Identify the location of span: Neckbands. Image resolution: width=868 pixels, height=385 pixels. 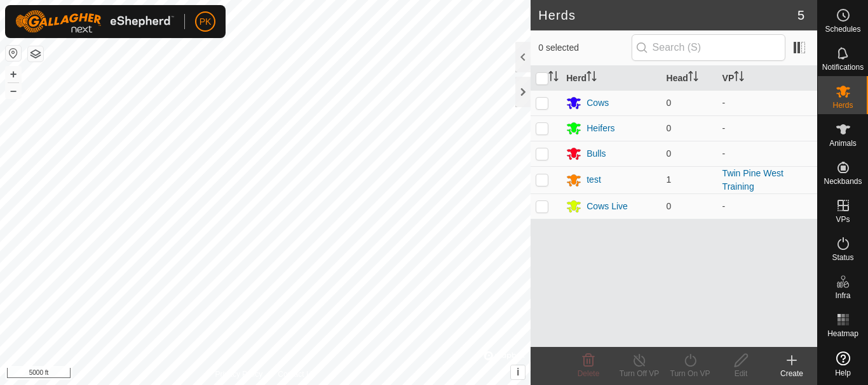
(842, 182).